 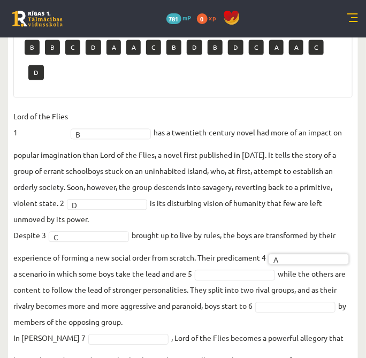 What do you see at coordinates (111, 134) in the screenshot?
I see `a: B` at bounding box center [111, 134].